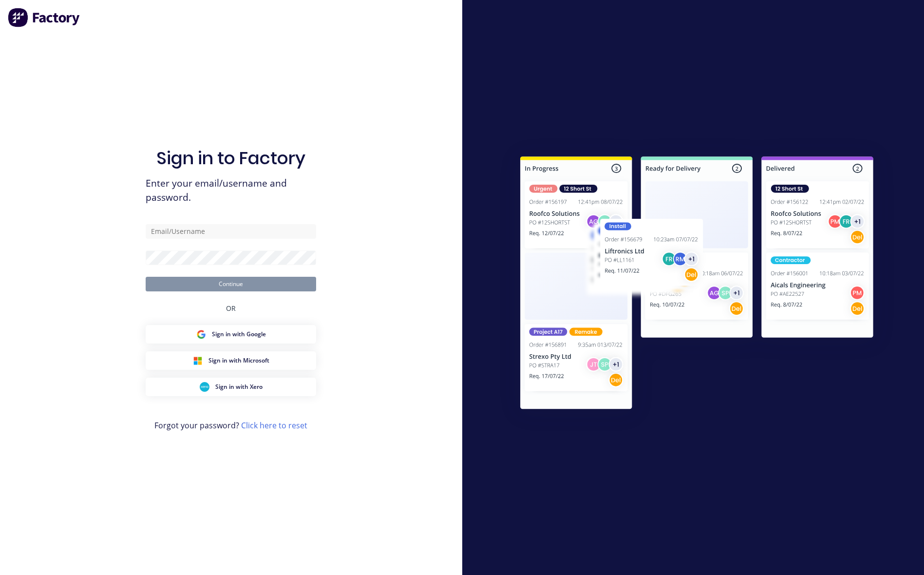 Image resolution: width=924 pixels, height=575 pixels. I want to click on img: Xero Sign in, so click(204, 386).